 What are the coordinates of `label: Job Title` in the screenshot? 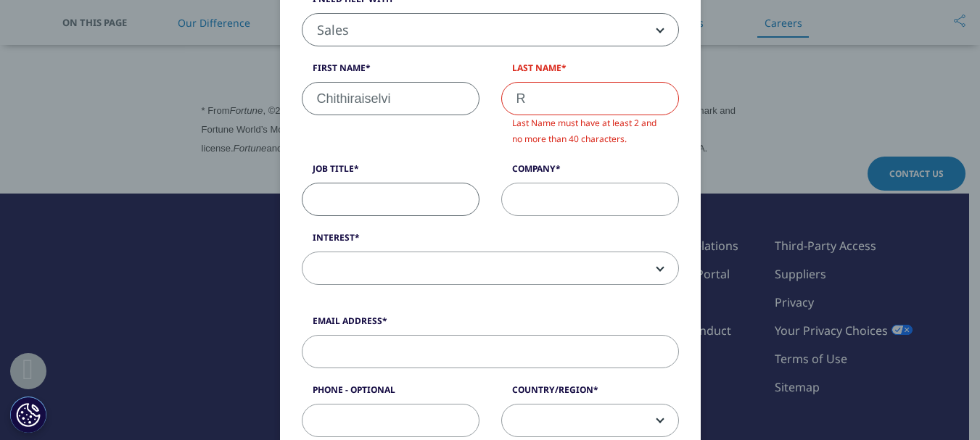 It's located at (390, 173).